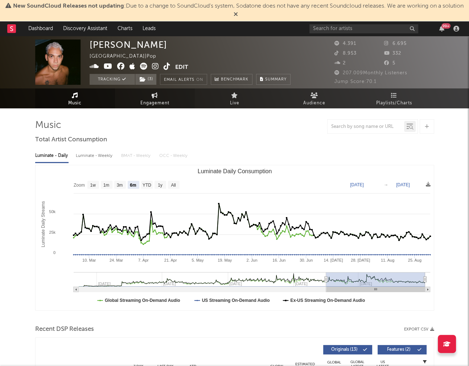 Image resolution: width=469 pixels, height=366 pixels. What do you see at coordinates (394, 98) in the screenshot?
I see `a: Playlists/Charts` at bounding box center [394, 98].